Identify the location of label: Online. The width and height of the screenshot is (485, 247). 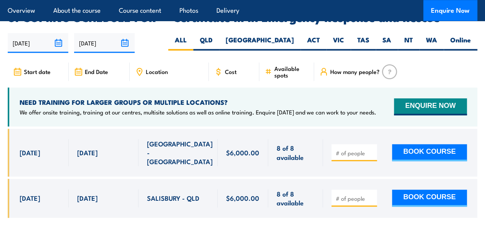
(460, 43).